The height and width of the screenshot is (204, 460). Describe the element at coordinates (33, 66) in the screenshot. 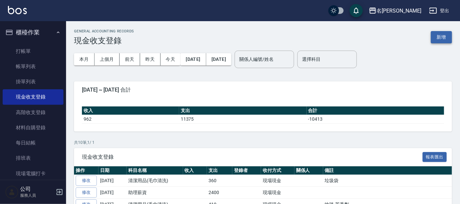

I see `a: 帳單列表` at that location.